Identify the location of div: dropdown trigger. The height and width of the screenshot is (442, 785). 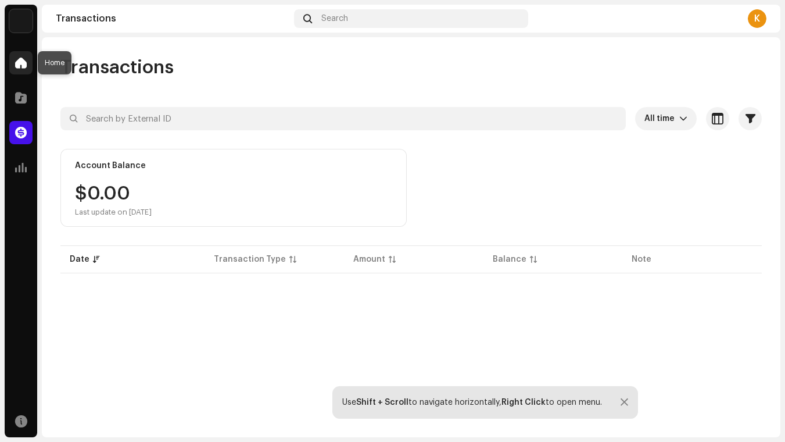
(683, 119).